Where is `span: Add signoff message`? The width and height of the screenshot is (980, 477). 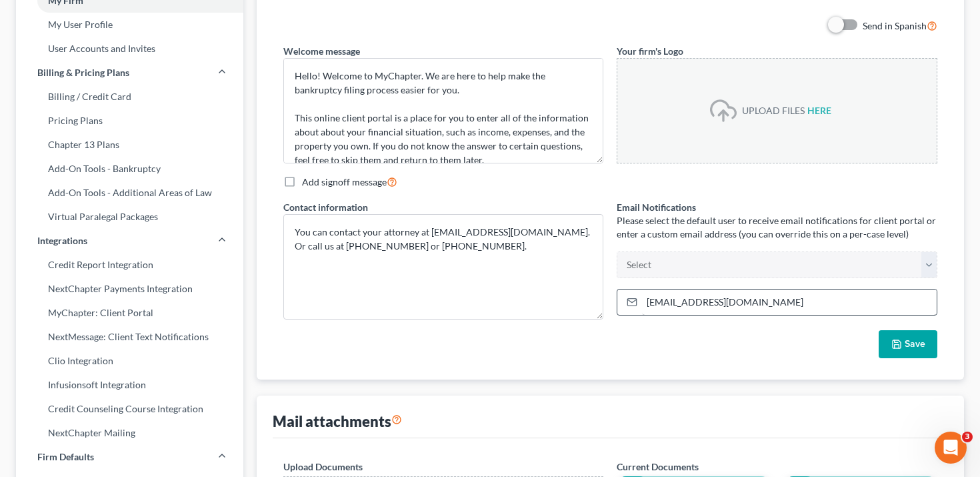 span: Add signoff message is located at coordinates (344, 182).